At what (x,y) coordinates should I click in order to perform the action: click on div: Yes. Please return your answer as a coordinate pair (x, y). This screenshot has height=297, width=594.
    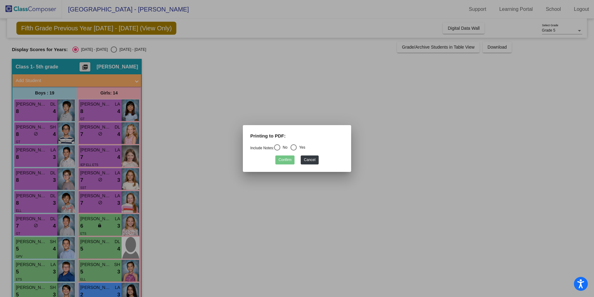
    Looking at the image, I should click on (301, 147).